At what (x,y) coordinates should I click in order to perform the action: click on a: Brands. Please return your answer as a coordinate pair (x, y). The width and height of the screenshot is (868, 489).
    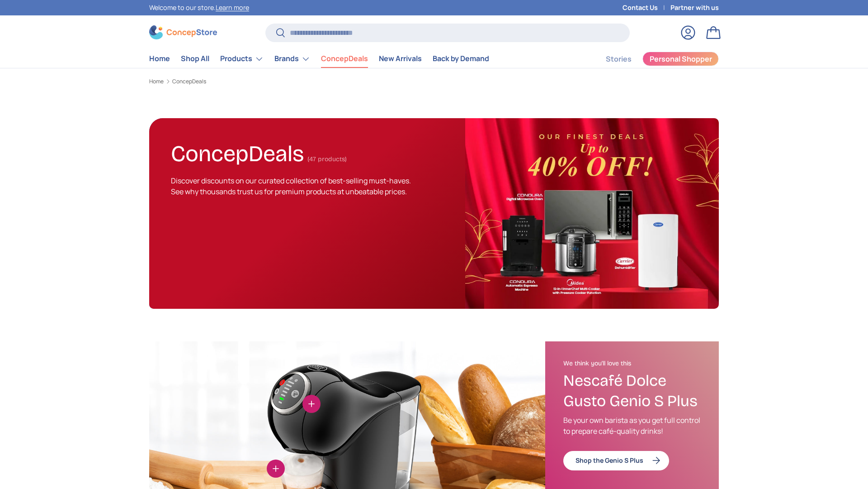
    Looking at the image, I should click on (292, 59).